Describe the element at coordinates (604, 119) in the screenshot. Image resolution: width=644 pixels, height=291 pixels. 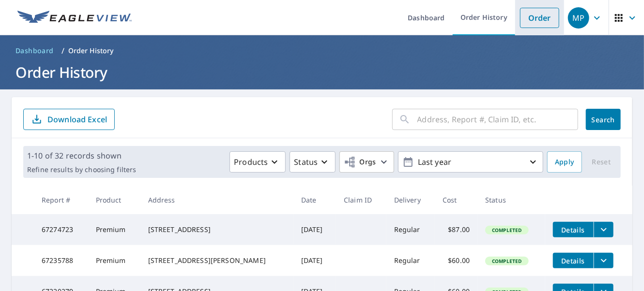
I see `span: Search` at that location.